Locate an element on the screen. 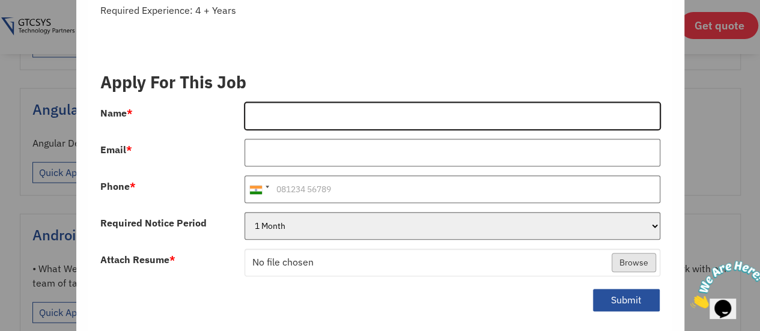 The width and height of the screenshot is (760, 331). img: Chat attention grabber is located at coordinates (42, 28).